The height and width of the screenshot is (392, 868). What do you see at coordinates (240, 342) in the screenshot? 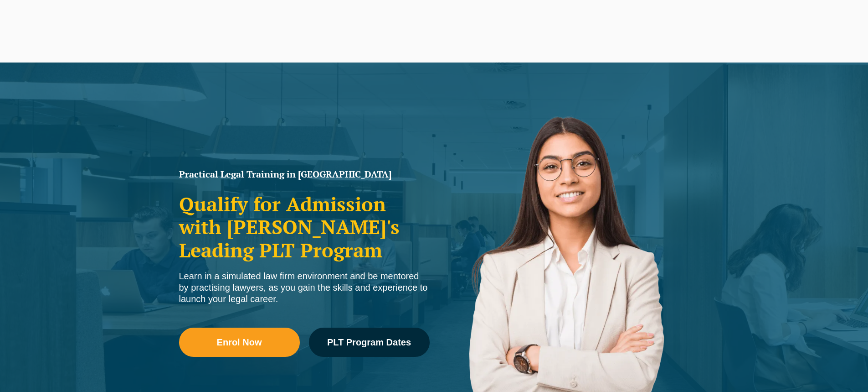
I see `a: Enrol Now` at bounding box center [240, 342].